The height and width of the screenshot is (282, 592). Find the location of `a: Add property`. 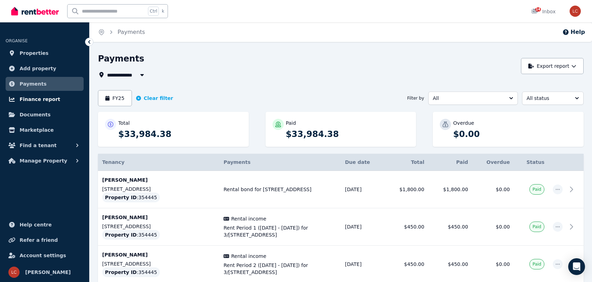

a: Add property is located at coordinates (44, 69).